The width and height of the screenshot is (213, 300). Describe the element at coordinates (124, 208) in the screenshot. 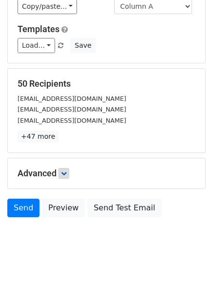

I see `a: Send Test Email` at that location.